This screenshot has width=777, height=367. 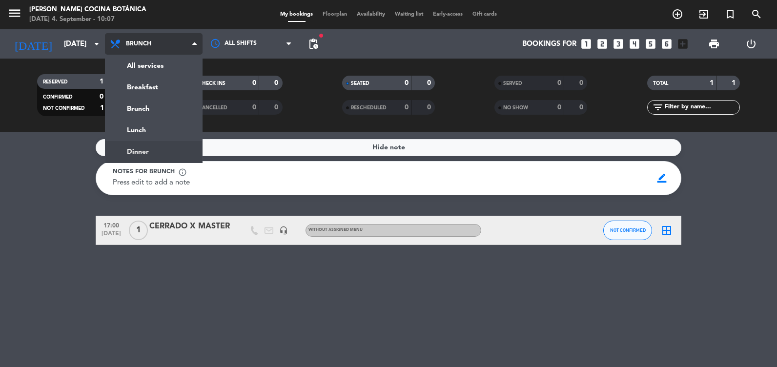 I want to click on i: looks_4, so click(x=634, y=44).